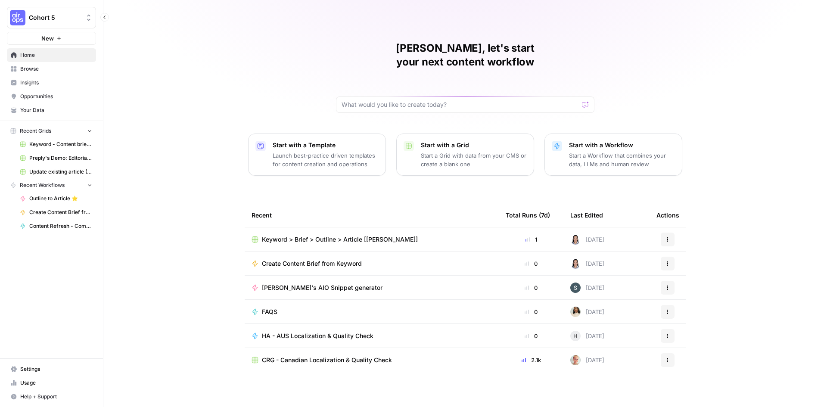 The width and height of the screenshot is (827, 407). I want to click on div: Last Edited, so click(587, 215).